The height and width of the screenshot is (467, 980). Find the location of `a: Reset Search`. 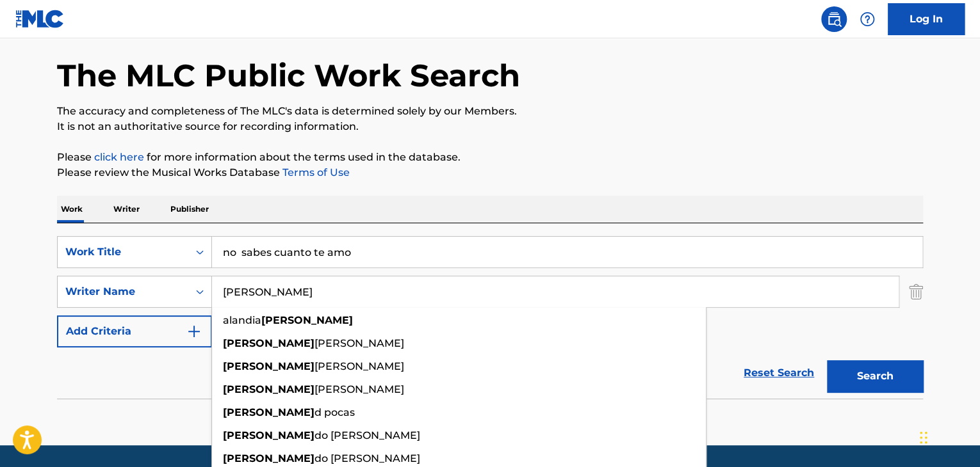

a: Reset Search is located at coordinates (779, 373).